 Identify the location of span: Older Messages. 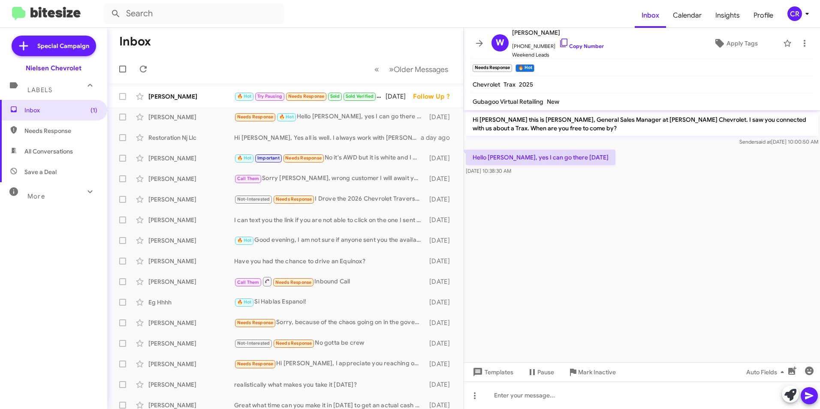
(421, 70).